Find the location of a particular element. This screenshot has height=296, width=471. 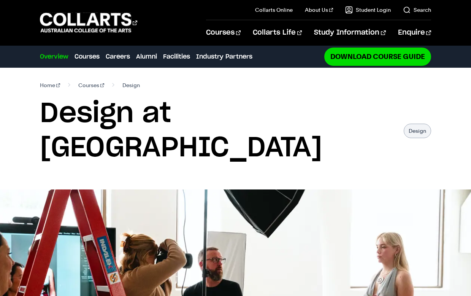

a: Alumni is located at coordinates (146, 57).